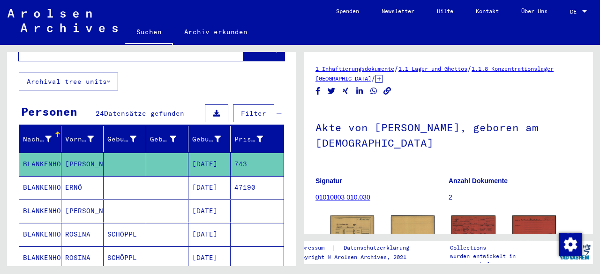  I want to click on button: Share on Twitter, so click(331, 91).